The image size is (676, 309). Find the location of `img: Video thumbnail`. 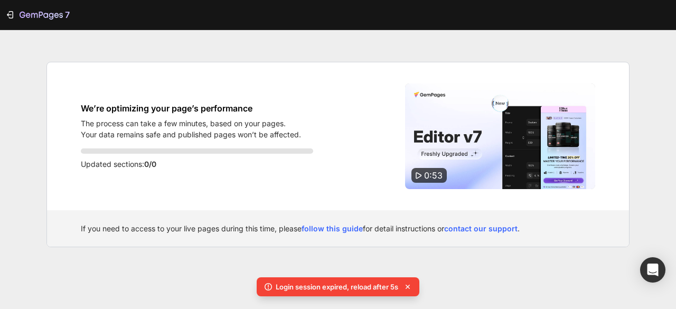

img: Video thumbnail is located at coordinates (500, 136).